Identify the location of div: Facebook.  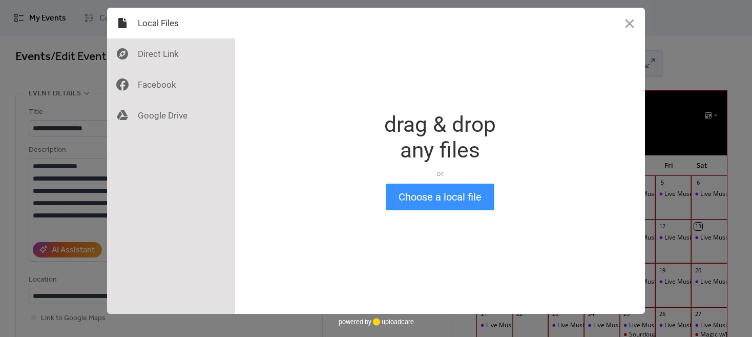
(171, 85).